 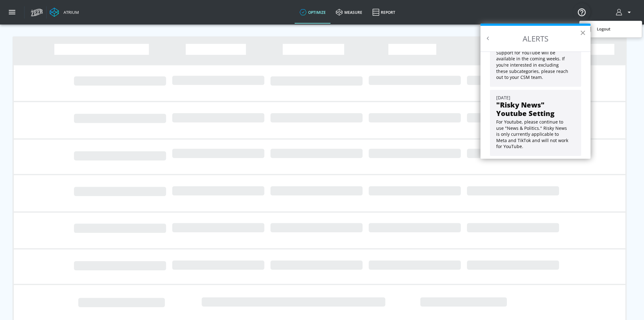 I want to click on strong: "Risky News" Youtube Setting, so click(x=525, y=109).